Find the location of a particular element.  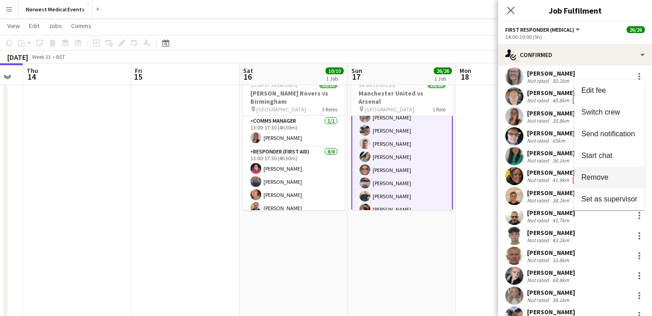

span: Switch crew is located at coordinates (600, 112).